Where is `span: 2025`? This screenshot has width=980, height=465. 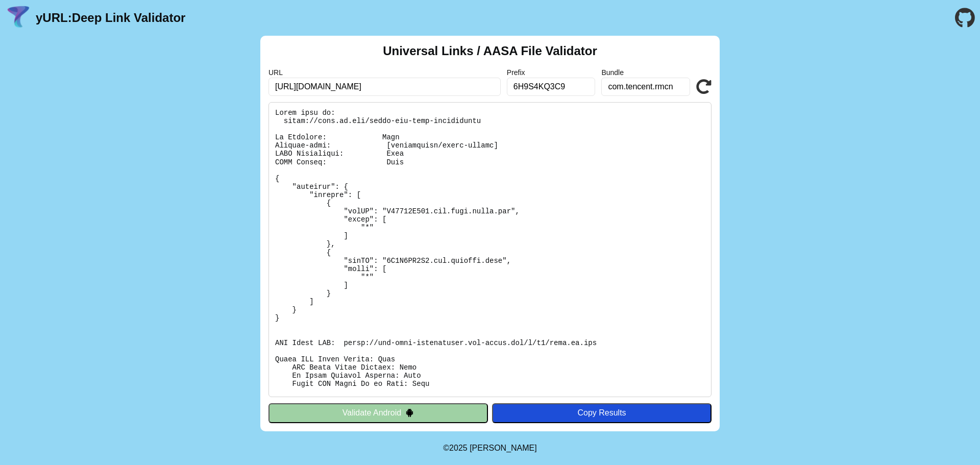 span: 2025 is located at coordinates (459, 448).